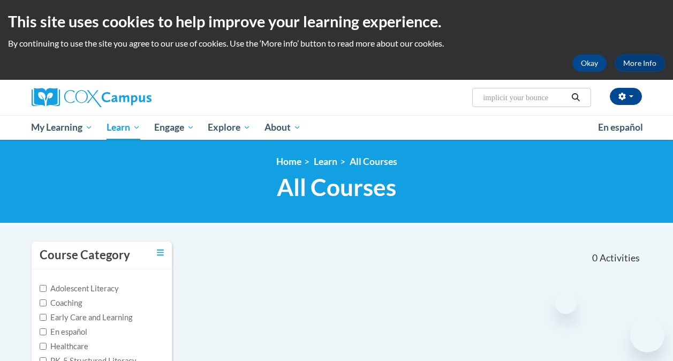  What do you see at coordinates (525, 97) in the screenshot?
I see `input: Search Courses` at bounding box center [525, 97].